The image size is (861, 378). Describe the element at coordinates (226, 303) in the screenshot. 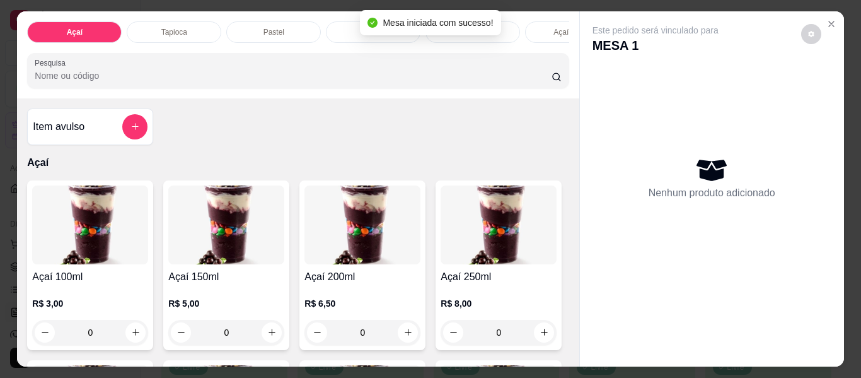

I see `p: R$ 5,00` at that location.